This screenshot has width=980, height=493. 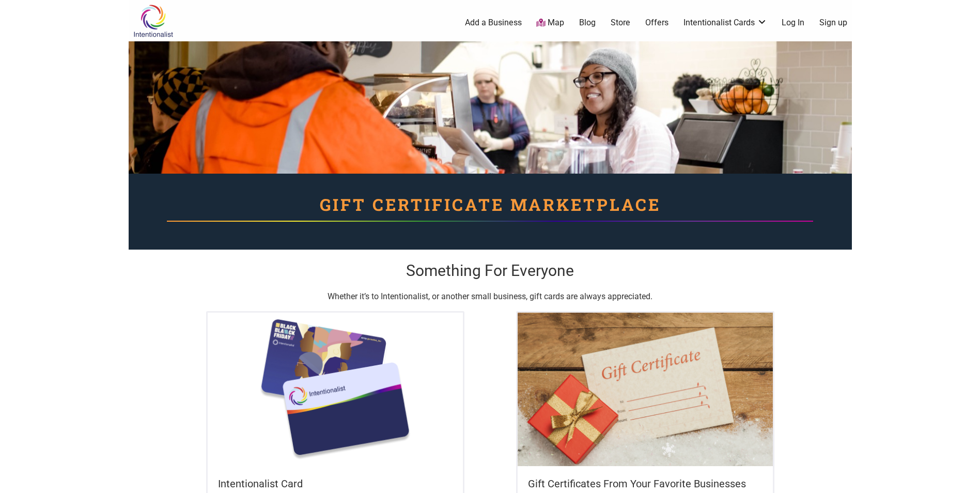 What do you see at coordinates (725, 22) in the screenshot?
I see `li: Intentionalist Cards` at bounding box center [725, 22].